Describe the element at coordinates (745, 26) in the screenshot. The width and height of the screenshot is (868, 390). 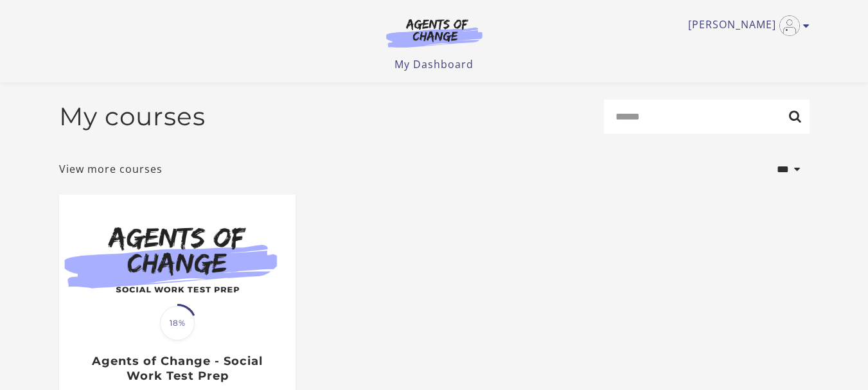
I see `a: Toggle menu` at that location.